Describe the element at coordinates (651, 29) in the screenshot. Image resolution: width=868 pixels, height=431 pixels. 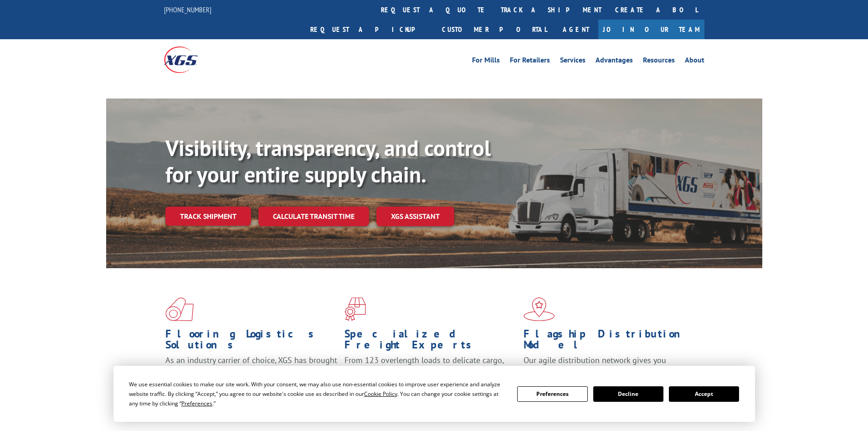
I see `a: Join Our Team` at that location.